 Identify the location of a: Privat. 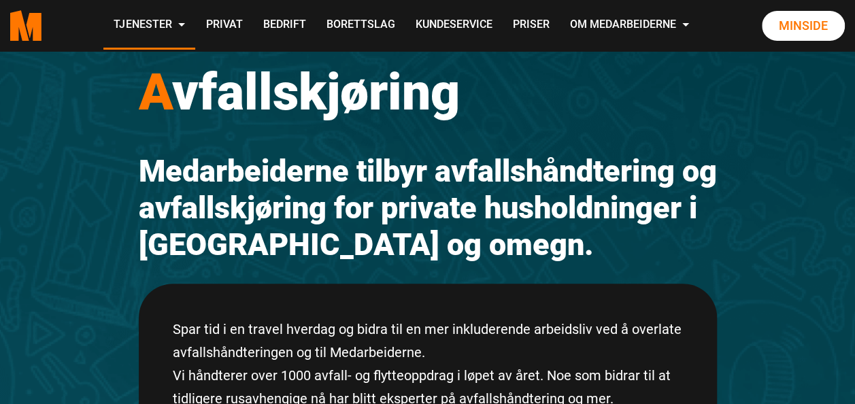
(224, 25).